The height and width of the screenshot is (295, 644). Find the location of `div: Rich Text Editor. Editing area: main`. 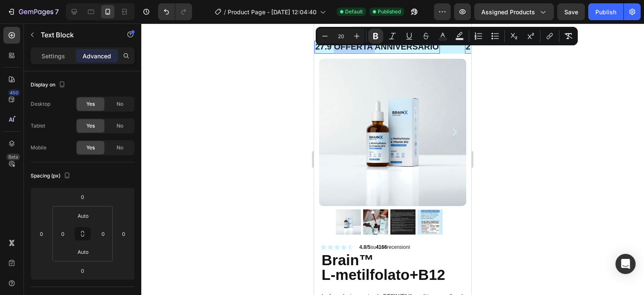

div: Rich Text Editor. Editing area: main is located at coordinates (63, 24).